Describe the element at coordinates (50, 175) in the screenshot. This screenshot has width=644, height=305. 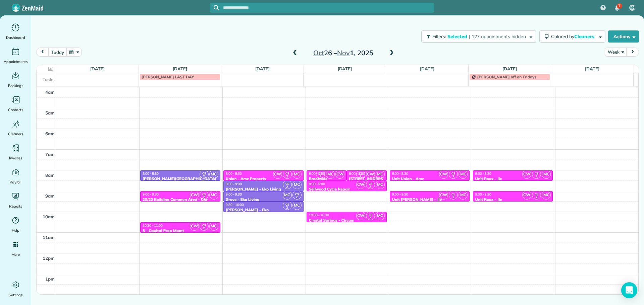
I see `span: 8am` at that location.